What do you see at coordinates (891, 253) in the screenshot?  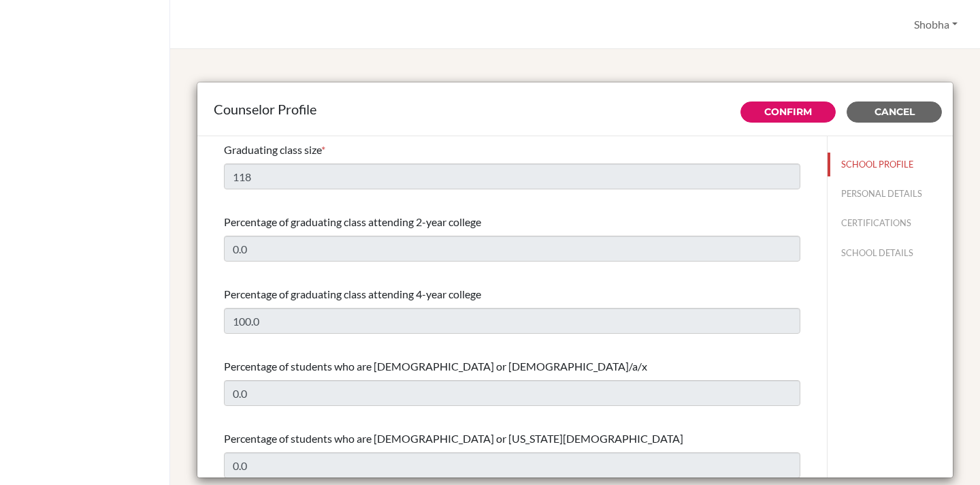 I see `button: SCHOOL DETAILS` at bounding box center [891, 253].